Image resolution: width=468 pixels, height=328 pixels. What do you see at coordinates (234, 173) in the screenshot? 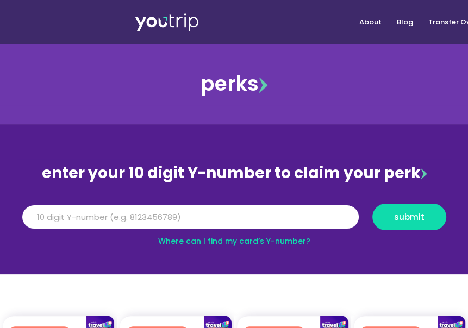
I see `div: enter your 10 digit Y-number to claim your perk` at bounding box center [234, 173].